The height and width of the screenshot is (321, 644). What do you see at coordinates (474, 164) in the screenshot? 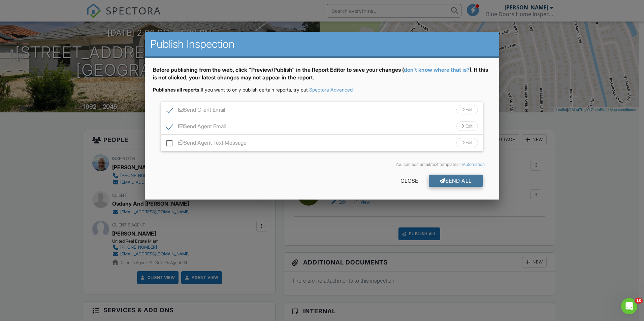
I see `a: Automation` at bounding box center [474, 164].